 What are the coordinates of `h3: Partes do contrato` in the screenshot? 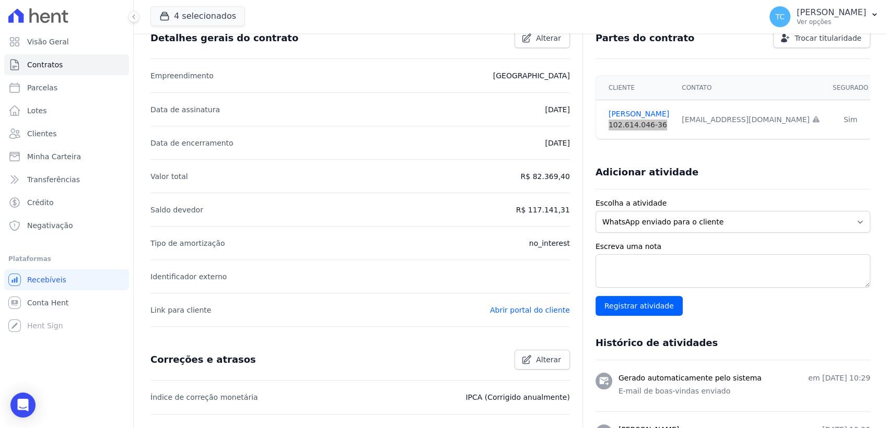 It's located at (645, 38).